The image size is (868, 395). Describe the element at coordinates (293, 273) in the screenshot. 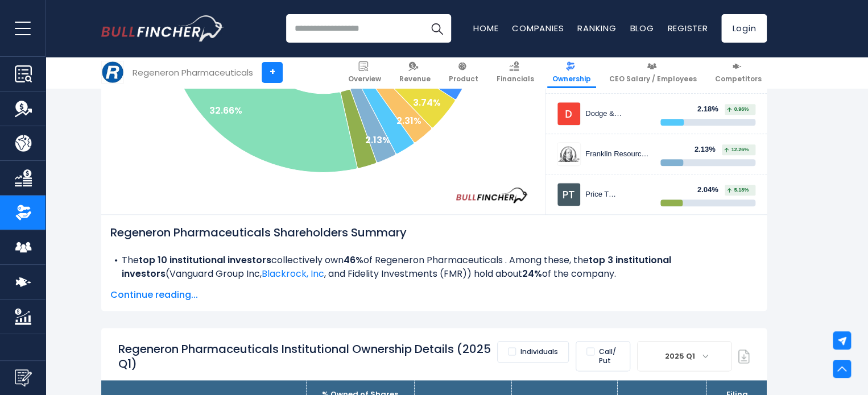

I see `a: Blackrock, Inc` at that location.